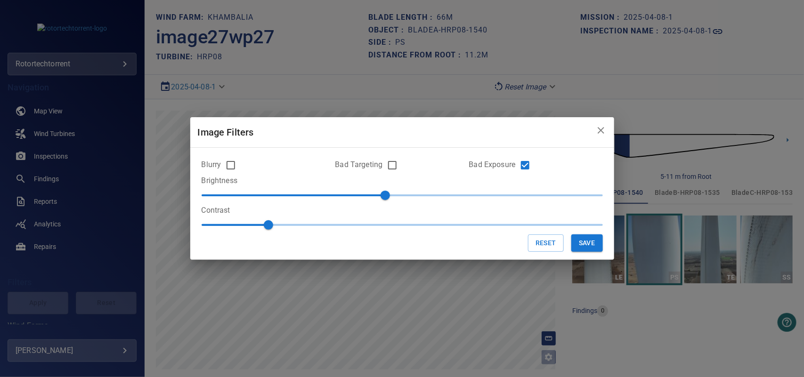  I want to click on button: close, so click(601, 130).